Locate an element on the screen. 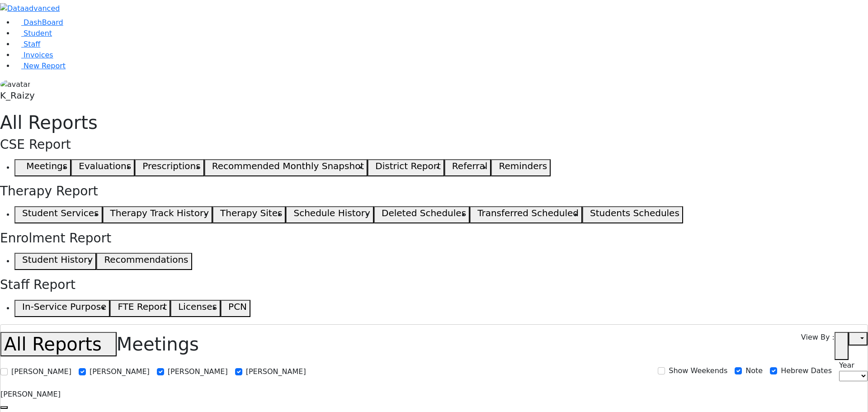  button: PCN is located at coordinates (236, 308).